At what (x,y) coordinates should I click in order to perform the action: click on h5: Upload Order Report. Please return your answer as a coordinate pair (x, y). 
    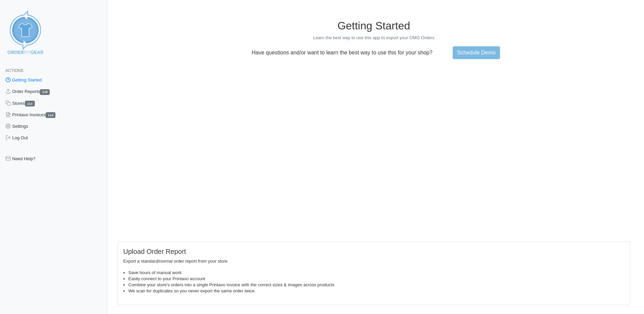
    Looking at the image, I should click on (374, 251).